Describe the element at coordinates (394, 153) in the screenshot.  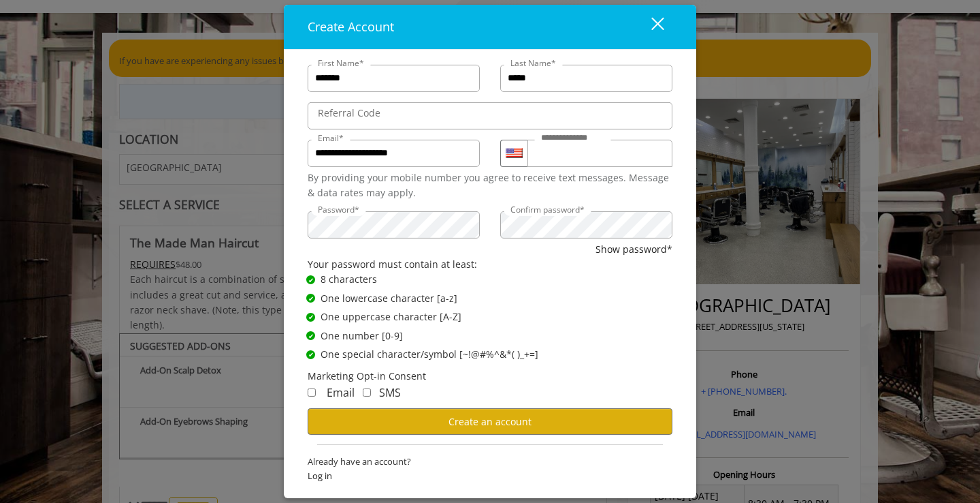
I see `input: Email` at that location.